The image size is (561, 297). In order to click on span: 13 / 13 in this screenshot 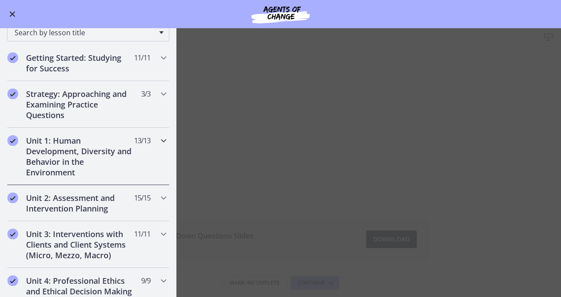, I will do `click(142, 141)`.